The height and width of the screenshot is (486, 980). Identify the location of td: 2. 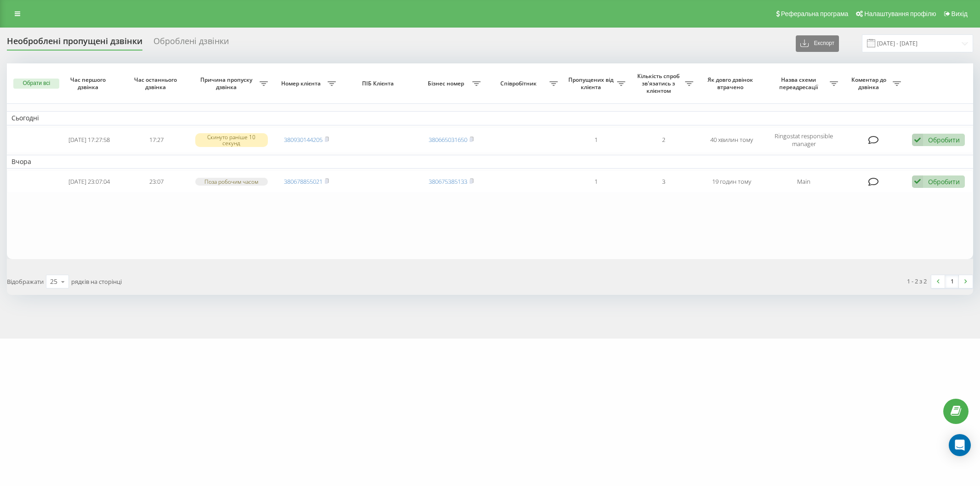
(663, 140).